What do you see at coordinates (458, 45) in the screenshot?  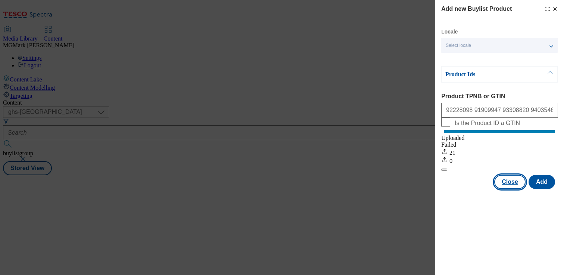 I see `span: Select locale` at bounding box center [458, 45].